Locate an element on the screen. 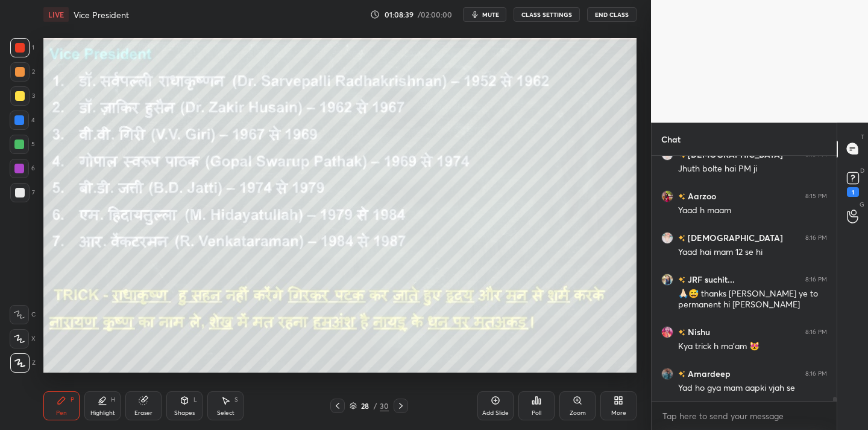  div: Z is located at coordinates (23, 363).